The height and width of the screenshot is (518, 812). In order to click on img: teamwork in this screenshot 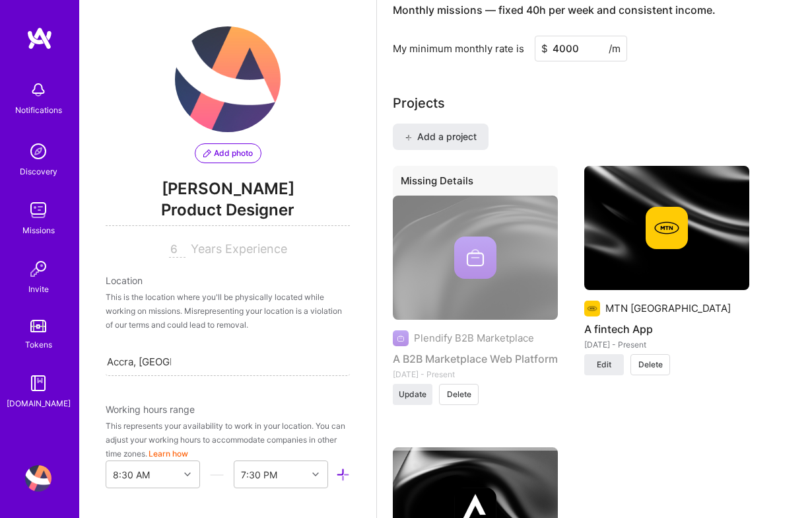, I will do `click(38, 210)`.